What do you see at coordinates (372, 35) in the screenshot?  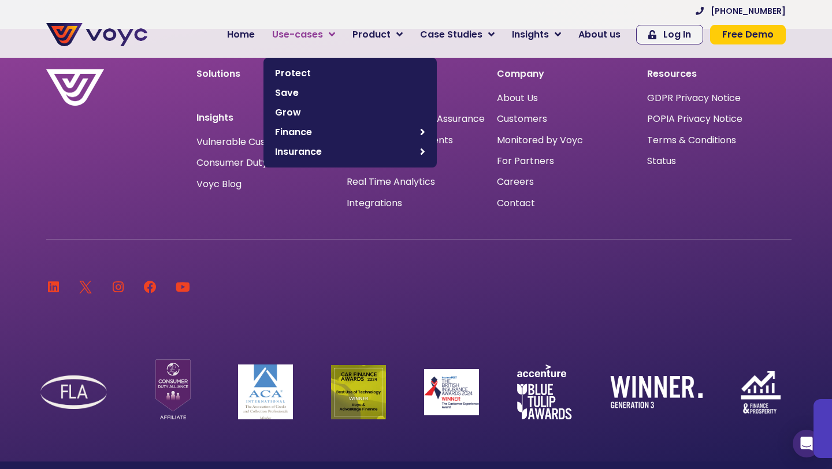 I see `span: Product` at bounding box center [372, 35].